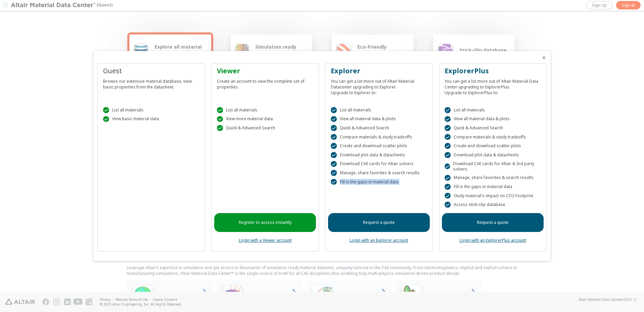 This screenshot has width=644, height=312. Describe the element at coordinates (493, 240) in the screenshot. I see `a: Login with an ExplorerPlus account` at that location.